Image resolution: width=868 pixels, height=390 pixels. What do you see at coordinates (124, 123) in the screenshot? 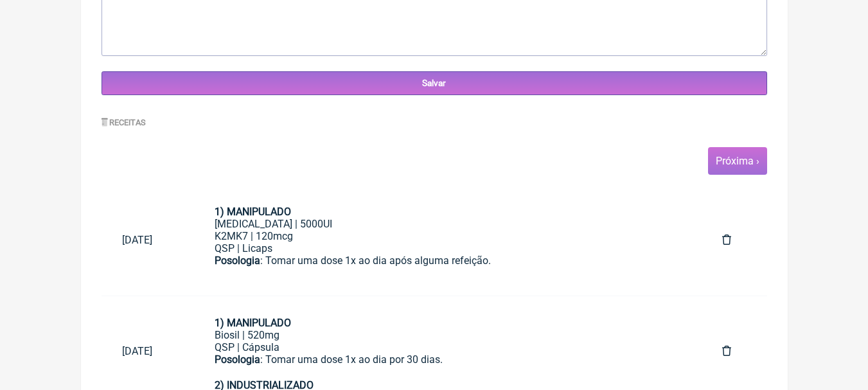
I see `label: Receitas` at bounding box center [124, 123].